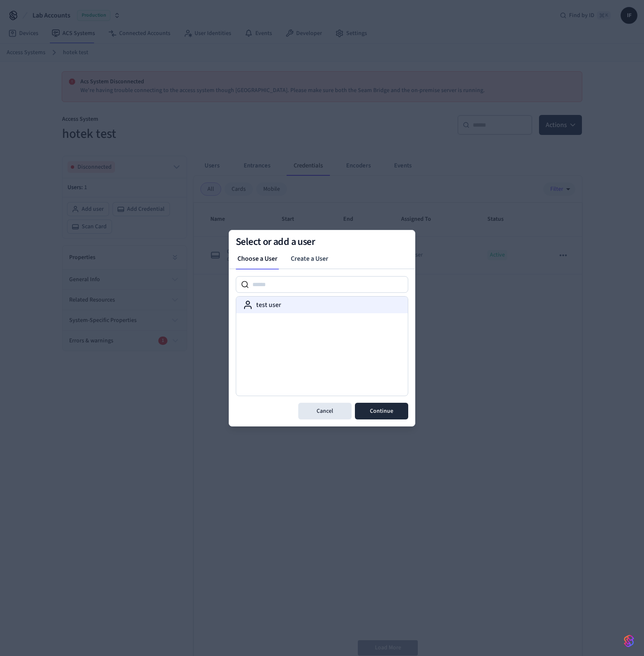  Describe the element at coordinates (258, 258) in the screenshot. I see `a: Choose a User` at that location.